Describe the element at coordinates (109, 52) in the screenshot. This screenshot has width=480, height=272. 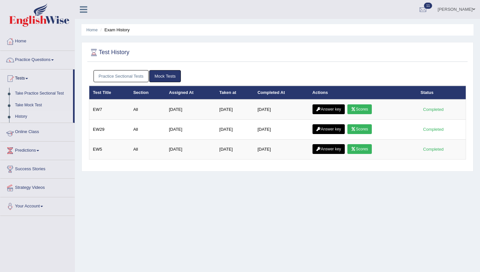
I see `h2: Test History` at that location.